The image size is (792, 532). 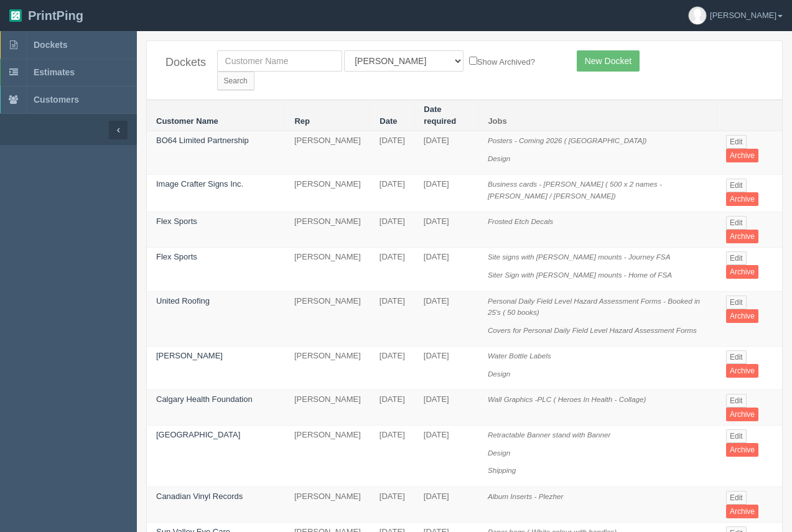 I want to click on a: New Docket, so click(x=608, y=61).